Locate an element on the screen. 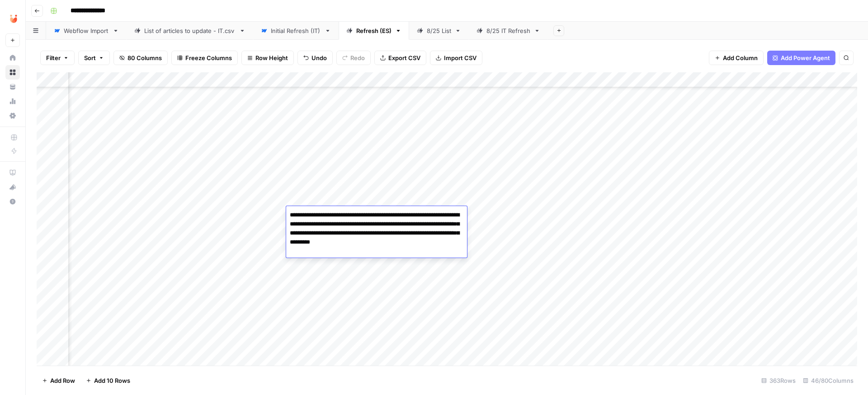  div: 8/25 IT Refresh is located at coordinates (508, 31).